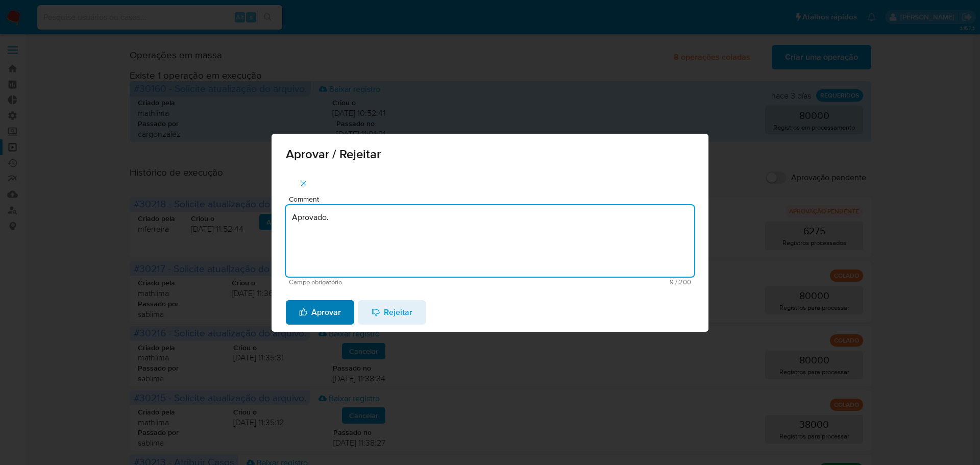  Describe the element at coordinates (392, 312) in the screenshot. I see `span: Rejeitar` at that location.